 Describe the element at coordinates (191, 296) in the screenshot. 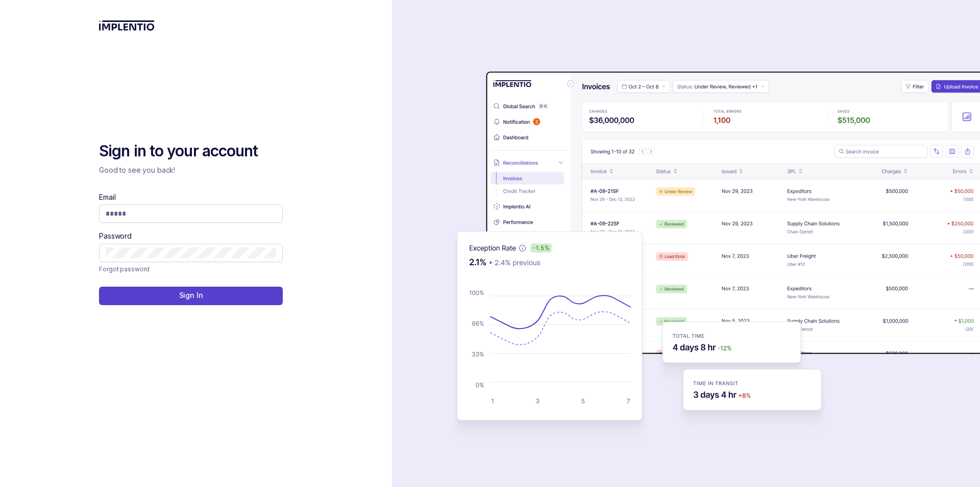

I see `button: Sign In` at that location.